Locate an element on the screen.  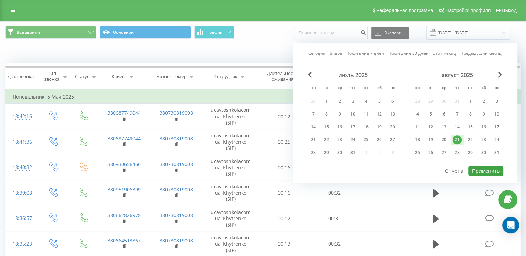
span: Реферальная программа is located at coordinates (404, 10).